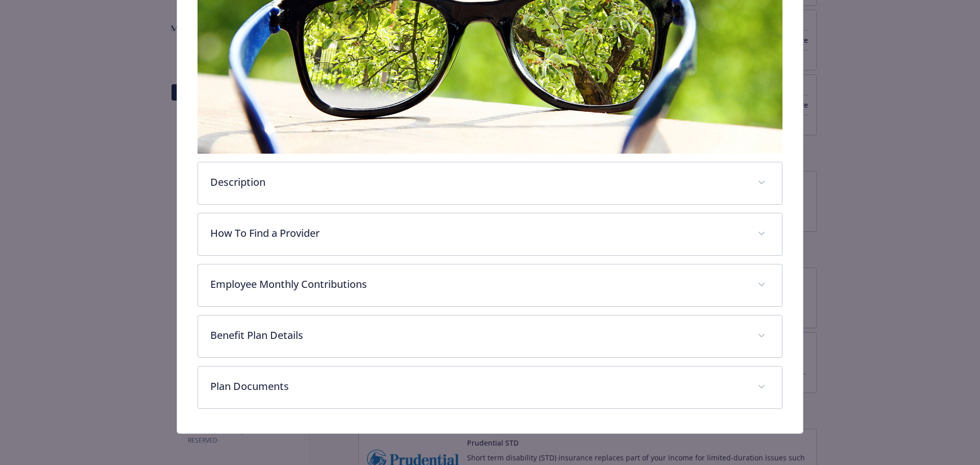 The image size is (980, 465). Describe the element at coordinates (478, 233) in the screenshot. I see `p: How To Find a Provider` at that location.